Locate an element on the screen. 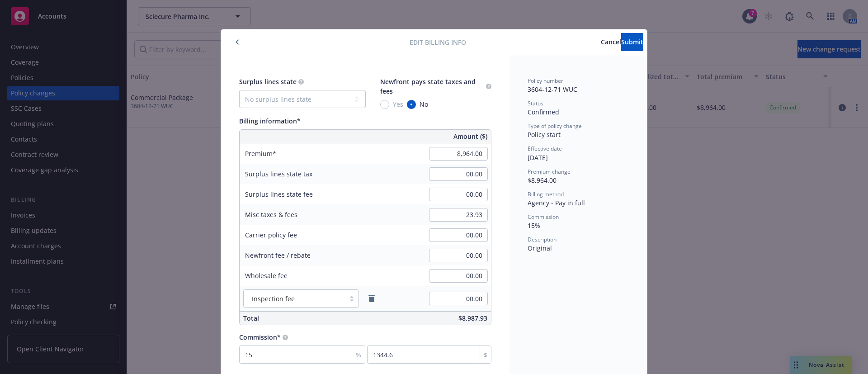 The image size is (868, 374). span: Confirmed is located at coordinates (543, 111).